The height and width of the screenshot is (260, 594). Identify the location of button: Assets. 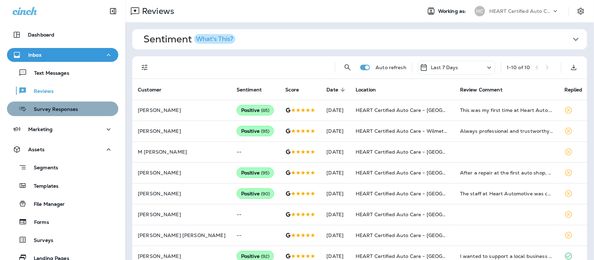
(63, 150).